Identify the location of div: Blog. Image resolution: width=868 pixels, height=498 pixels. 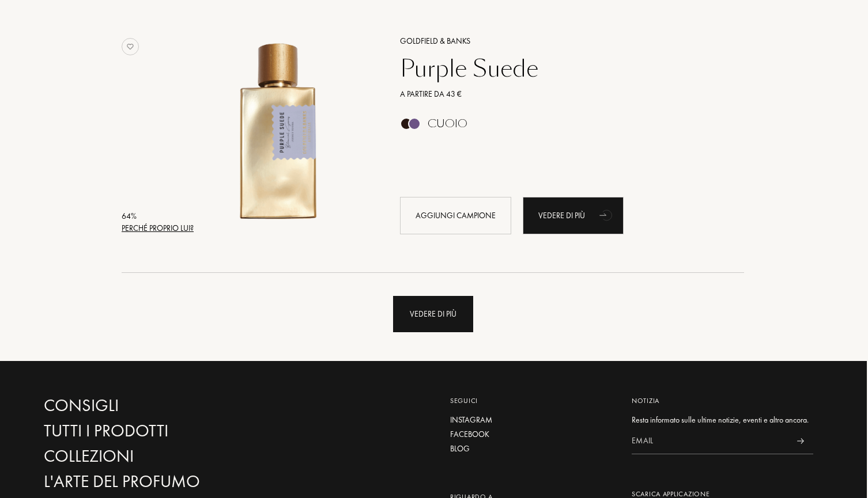
(532, 449).